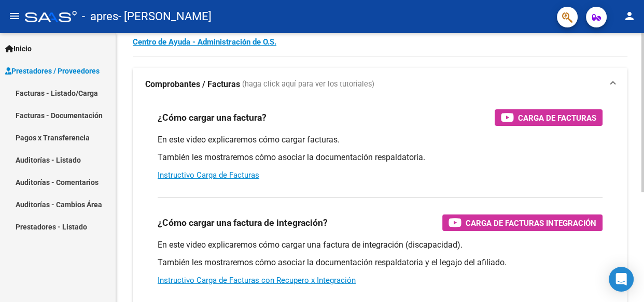 Image resolution: width=644 pixels, height=302 pixels. Describe the element at coordinates (380, 245) in the screenshot. I see `p: En este video explicaremos cómo cargar una factura de integración (discapacidad).` at that location.